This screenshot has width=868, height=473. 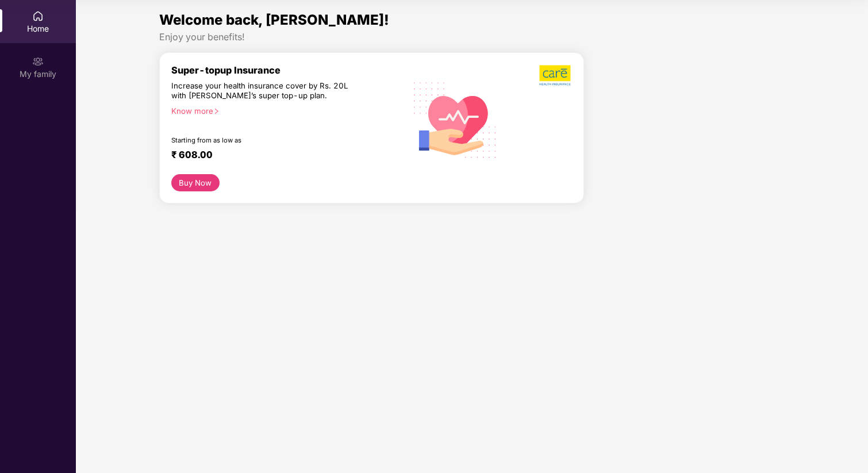 I want to click on div: Super-topup Insurance, so click(x=288, y=70).